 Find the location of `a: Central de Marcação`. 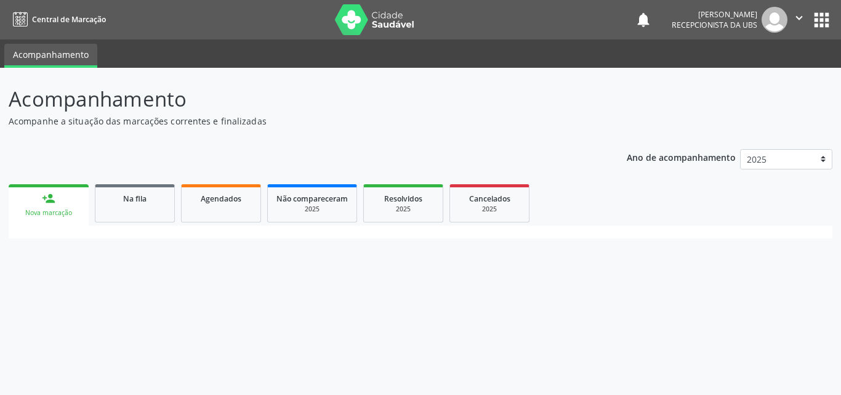

a: Central de Marcação is located at coordinates (57, 19).